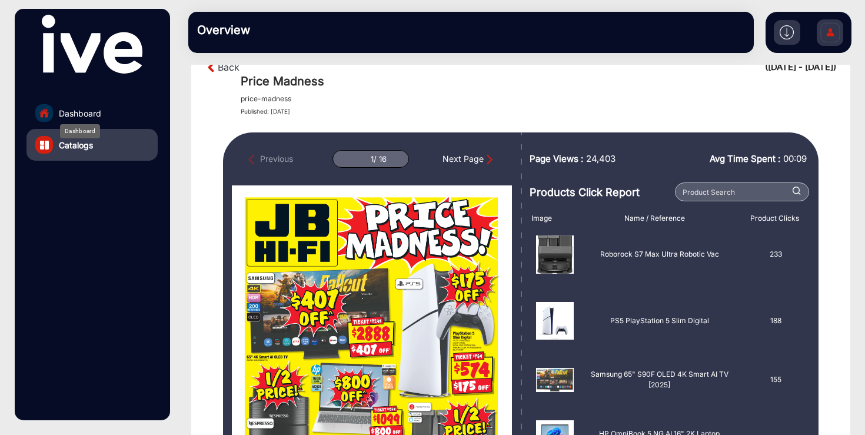  I want to click on img: prodSearch%20_white.svg, so click(796, 190).